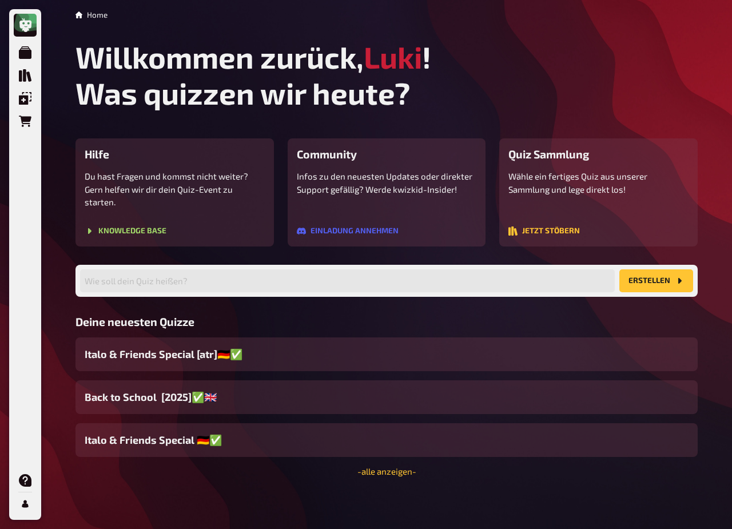 This screenshot has width=732, height=529. Describe the element at coordinates (153, 440) in the screenshot. I see `span: Italo & Friends Special 🇩🇪✅` at that location.